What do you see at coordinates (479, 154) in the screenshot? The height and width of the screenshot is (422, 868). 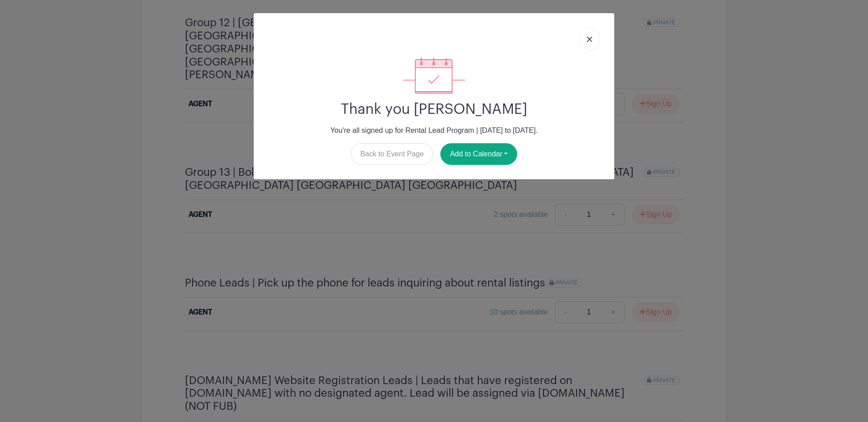 I see `button: Add to Calendar` at bounding box center [479, 154].